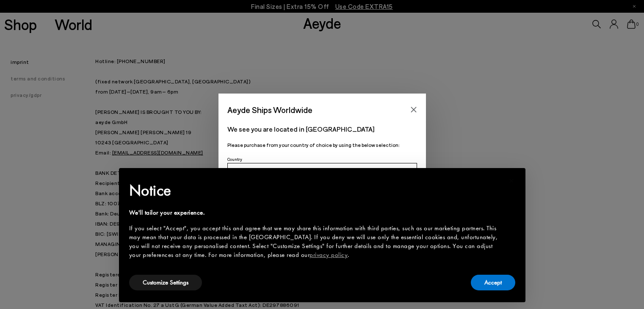  I want to click on div: If you select "Accept", you accept this and agree that we may share this information with third p..., so click(316, 241).